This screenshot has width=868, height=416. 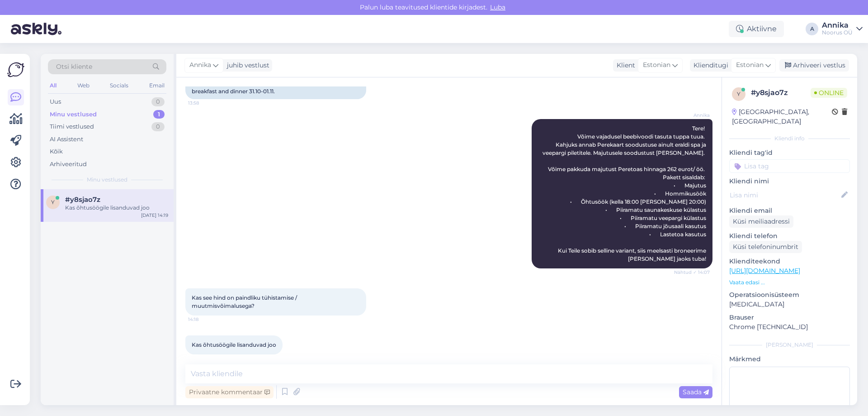 I want to click on div: A, so click(x=812, y=29).